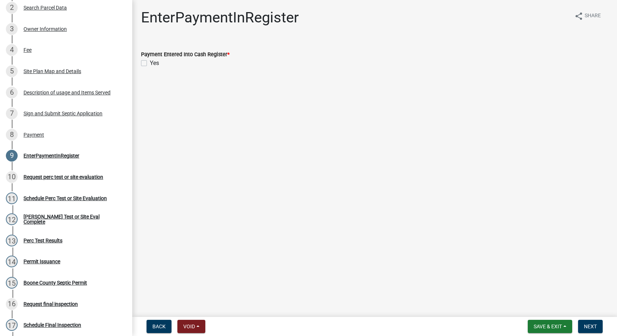  What do you see at coordinates (65, 198) in the screenshot?
I see `div: Schedule Perc Test or Site Evaluation` at bounding box center [65, 198].